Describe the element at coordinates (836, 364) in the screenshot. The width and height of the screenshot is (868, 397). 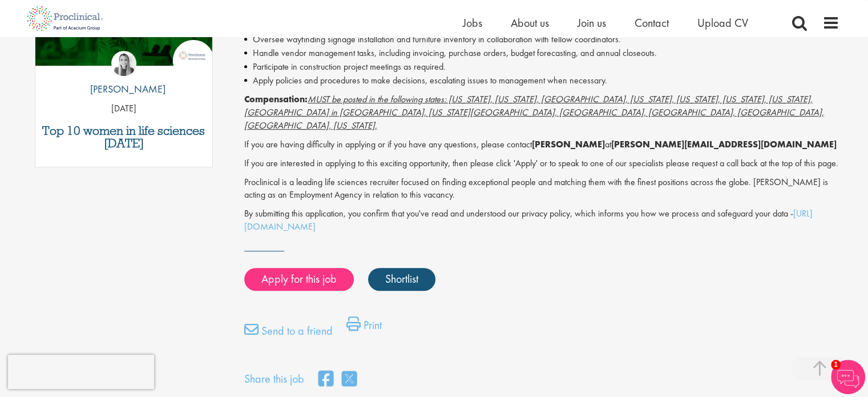
I see `span: 1` at that location.